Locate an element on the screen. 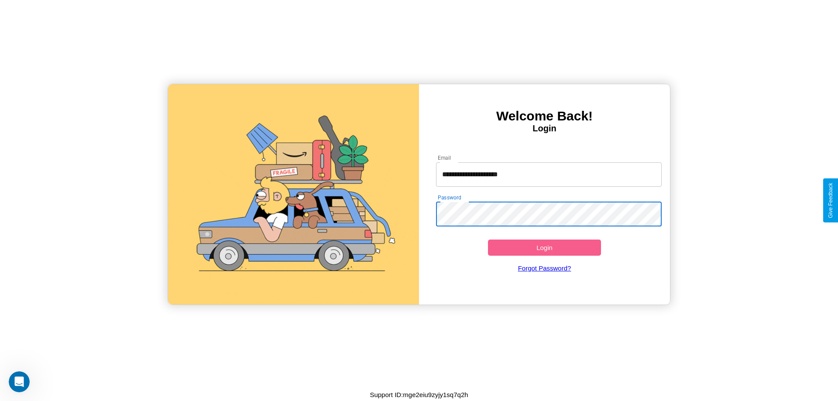 The width and height of the screenshot is (838, 401). div: Give Feedback is located at coordinates (831, 200).